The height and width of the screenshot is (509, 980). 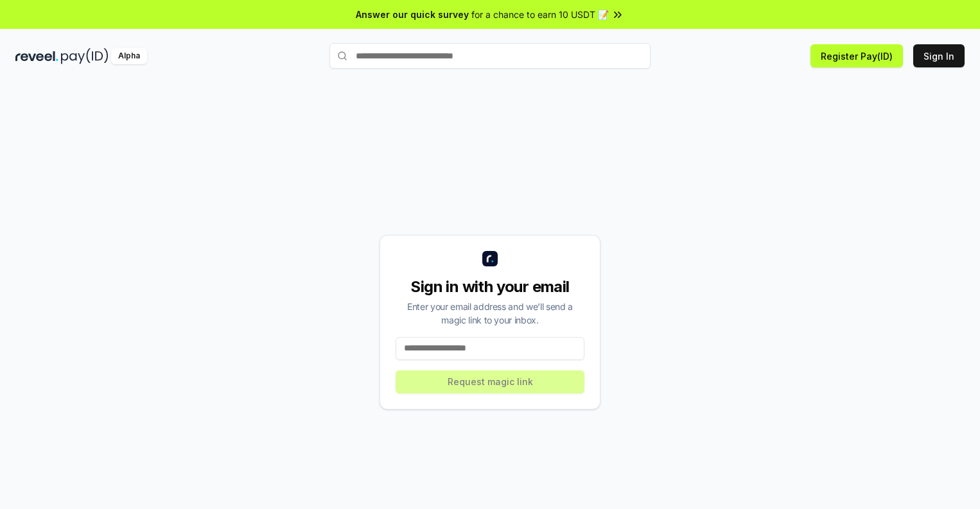 I want to click on img: logo_small, so click(x=490, y=259).